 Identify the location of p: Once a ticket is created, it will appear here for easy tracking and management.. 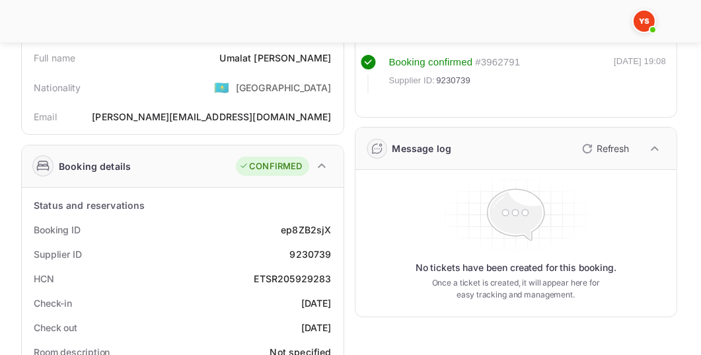
(516, 289).